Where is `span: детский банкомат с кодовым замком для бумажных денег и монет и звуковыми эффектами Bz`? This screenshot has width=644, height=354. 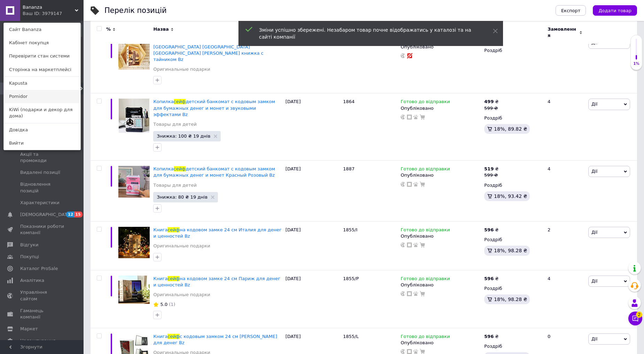
span: детский банкомат с кодовым замком для бумажных денег и монет и звуковыми эффектами Bz is located at coordinates (214, 108).